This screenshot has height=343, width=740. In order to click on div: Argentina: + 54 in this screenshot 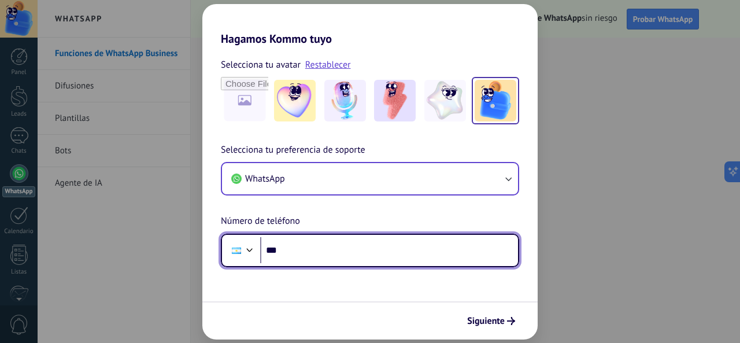, I will do `click(237, 250)`.